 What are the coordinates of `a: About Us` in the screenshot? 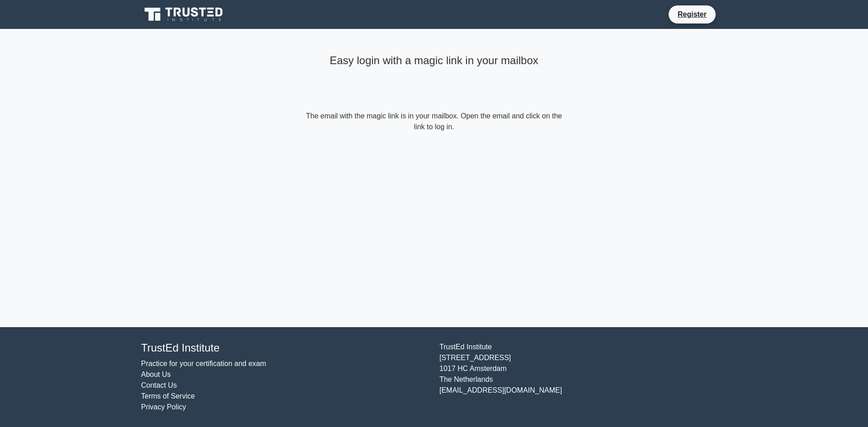 It's located at (156, 374).